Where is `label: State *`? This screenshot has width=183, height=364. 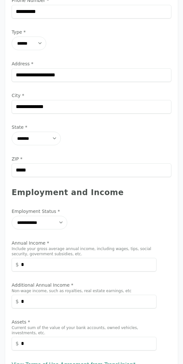 label: State * is located at coordinates (92, 127).